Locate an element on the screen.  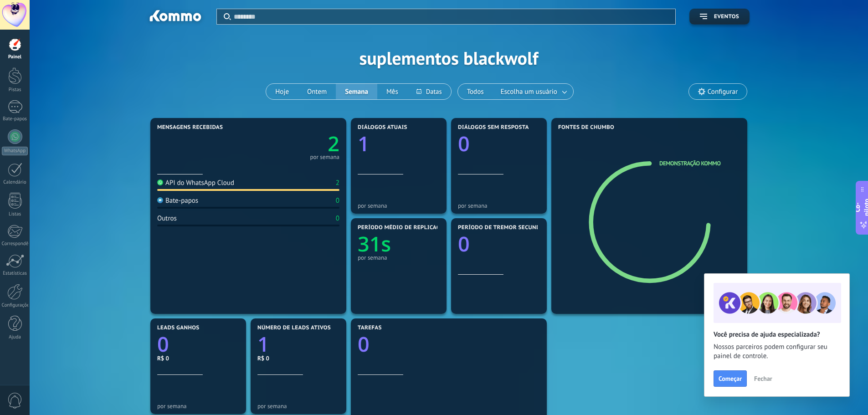
font: Você precisa de ajuda especializada? is located at coordinates (766, 335).